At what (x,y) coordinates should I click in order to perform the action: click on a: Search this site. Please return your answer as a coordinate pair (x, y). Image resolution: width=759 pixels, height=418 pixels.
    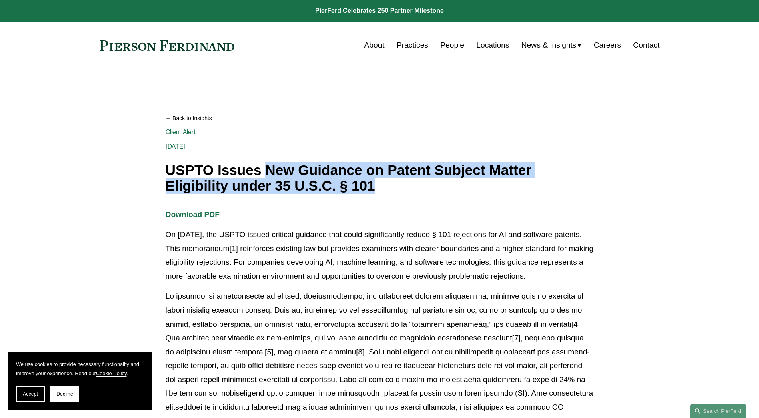
    Looking at the image, I should click on (718, 411).